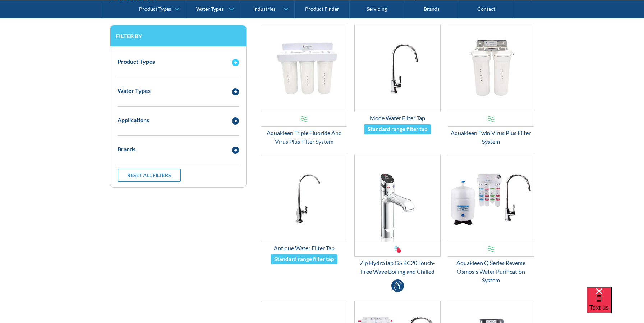  I want to click on div: Mode Water Filter Tap, so click(397, 118).